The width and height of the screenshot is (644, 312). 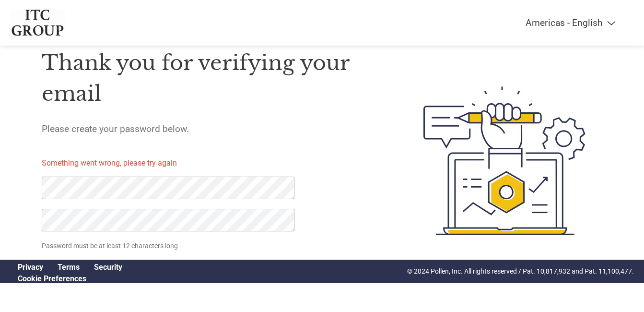 What do you see at coordinates (176, 163) in the screenshot?
I see `p: Something went wrong, please try again` at bounding box center [176, 163].